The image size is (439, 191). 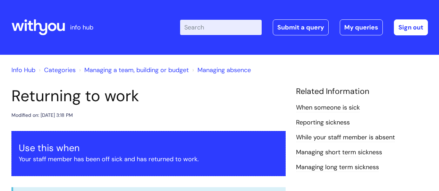 What do you see at coordinates (339, 153) in the screenshot?
I see `a: Managing short term sickness` at bounding box center [339, 153].